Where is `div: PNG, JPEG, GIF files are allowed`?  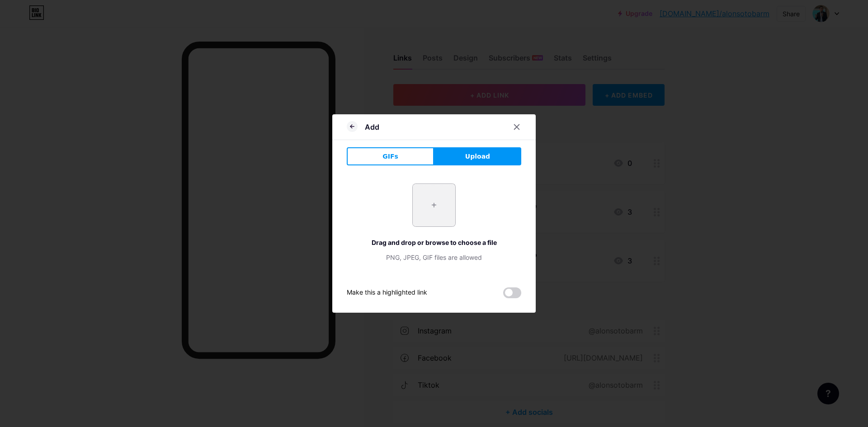
div: PNG, JPEG, GIF files are allowed is located at coordinates (434, 257).